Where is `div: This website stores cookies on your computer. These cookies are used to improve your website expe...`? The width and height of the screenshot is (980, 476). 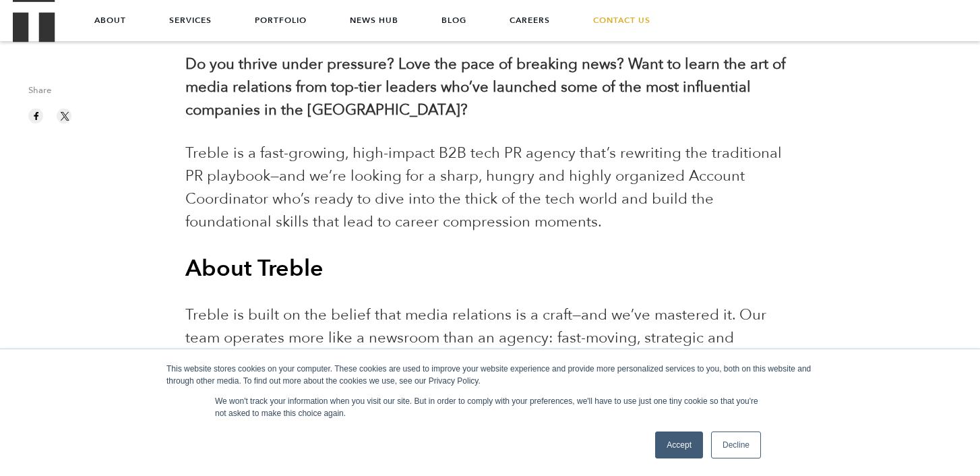
div: This website stores cookies on your computer. These cookies are used to improve your website expe... is located at coordinates (490, 375).